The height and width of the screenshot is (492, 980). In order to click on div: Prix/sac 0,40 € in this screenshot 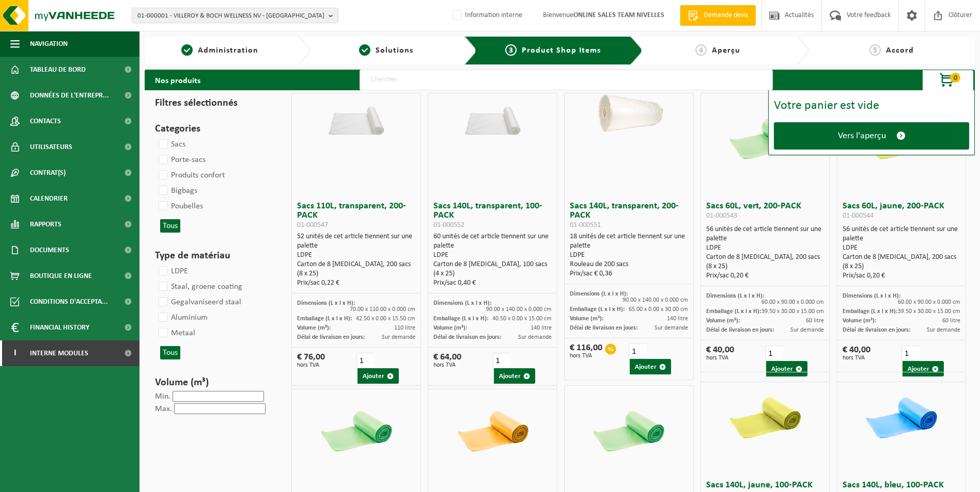, I will do `click(492, 284)`.